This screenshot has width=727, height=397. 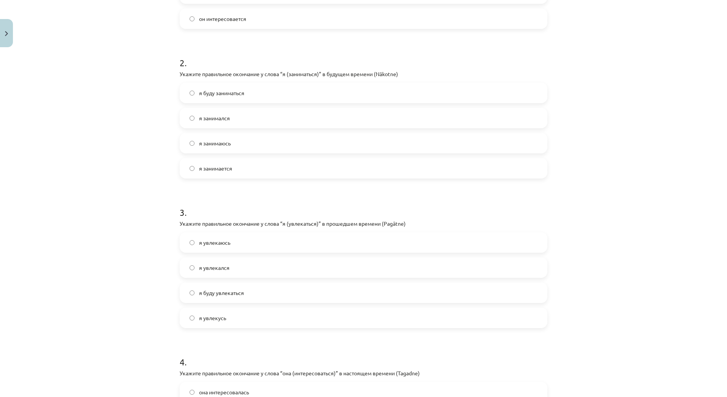 I want to click on input: я увлекался, so click(x=192, y=268).